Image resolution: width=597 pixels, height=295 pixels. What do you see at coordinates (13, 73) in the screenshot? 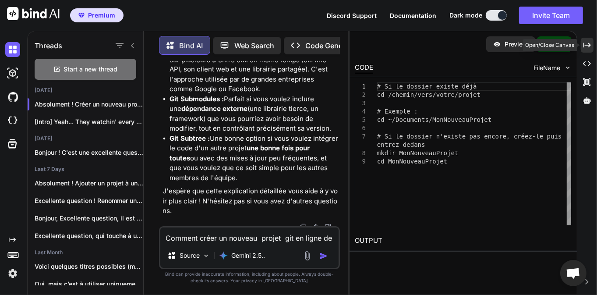
I see `img: darkAi-studio` at bounding box center [13, 73].